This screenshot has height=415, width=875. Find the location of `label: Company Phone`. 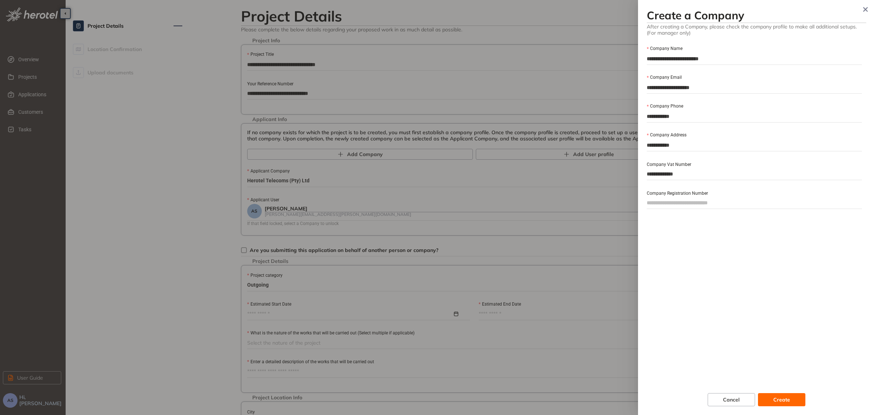

label: Company Phone is located at coordinates (665, 106).